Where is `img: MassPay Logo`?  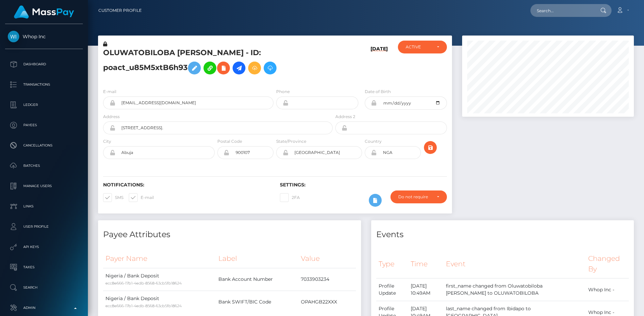 img: MassPay Logo is located at coordinates (44, 11).